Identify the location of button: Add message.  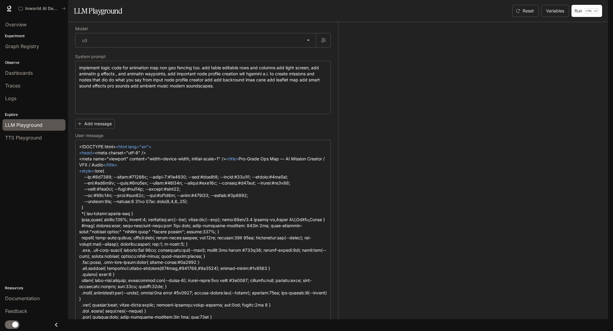
(95, 124).